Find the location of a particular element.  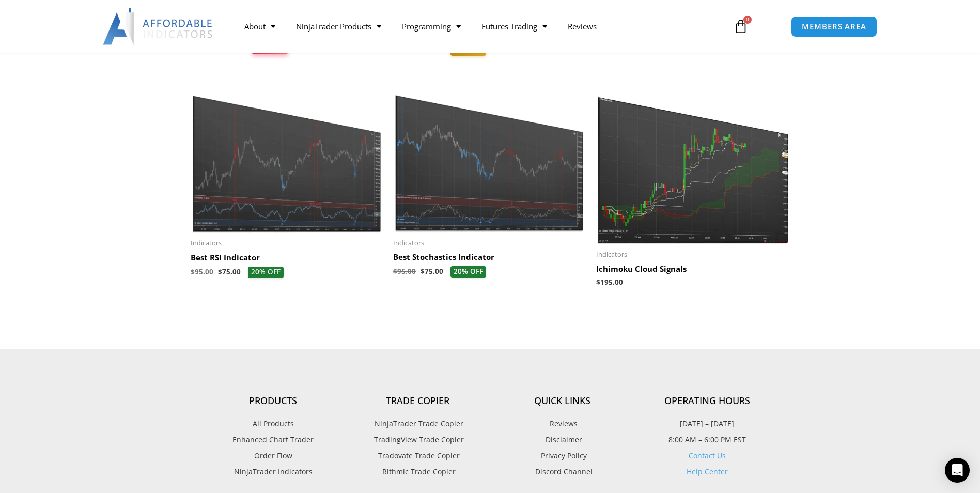

span: Tradovate Trade Copier is located at coordinates (417, 456).